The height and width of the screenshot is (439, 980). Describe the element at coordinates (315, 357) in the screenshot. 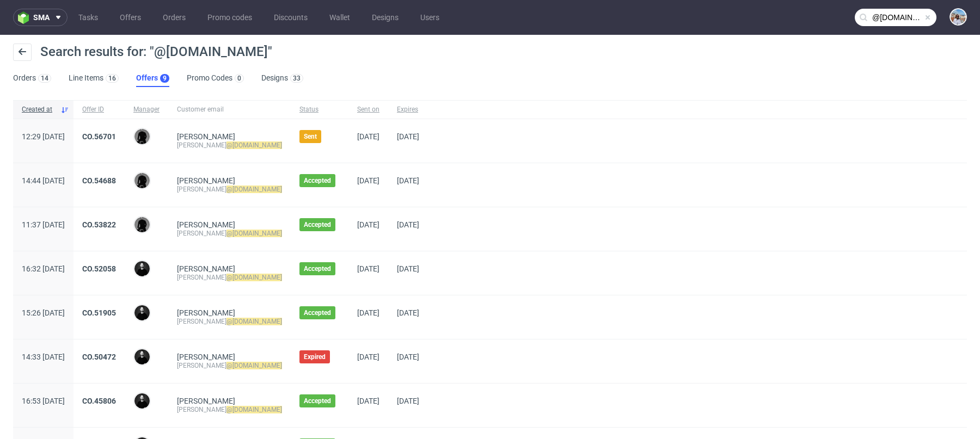

I see `span: Expired` at that location.